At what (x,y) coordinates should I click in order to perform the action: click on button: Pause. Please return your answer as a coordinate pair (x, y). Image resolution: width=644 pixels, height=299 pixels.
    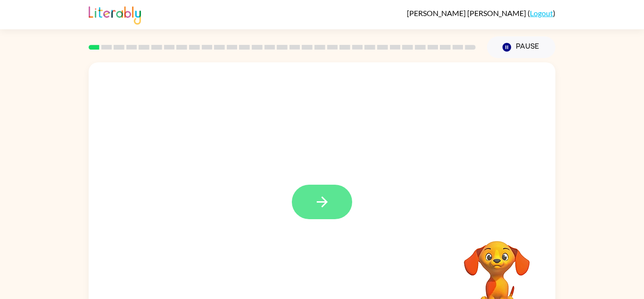
    Looking at the image, I should click on (521, 47).